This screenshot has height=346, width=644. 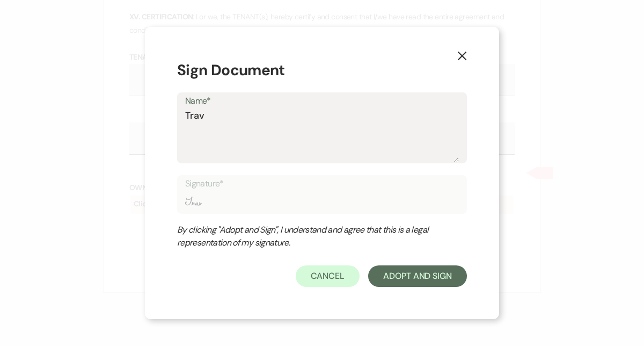 What do you see at coordinates (322, 70) in the screenshot?
I see `h1: Sign Document` at bounding box center [322, 70].